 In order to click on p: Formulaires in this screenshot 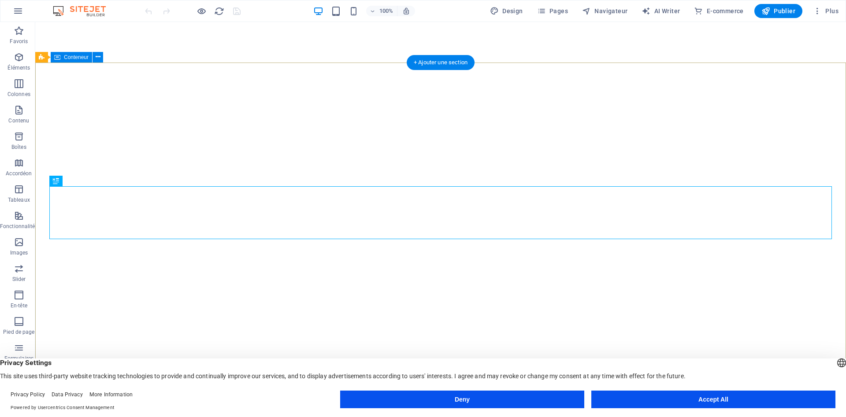, I will do `click(19, 359)`.